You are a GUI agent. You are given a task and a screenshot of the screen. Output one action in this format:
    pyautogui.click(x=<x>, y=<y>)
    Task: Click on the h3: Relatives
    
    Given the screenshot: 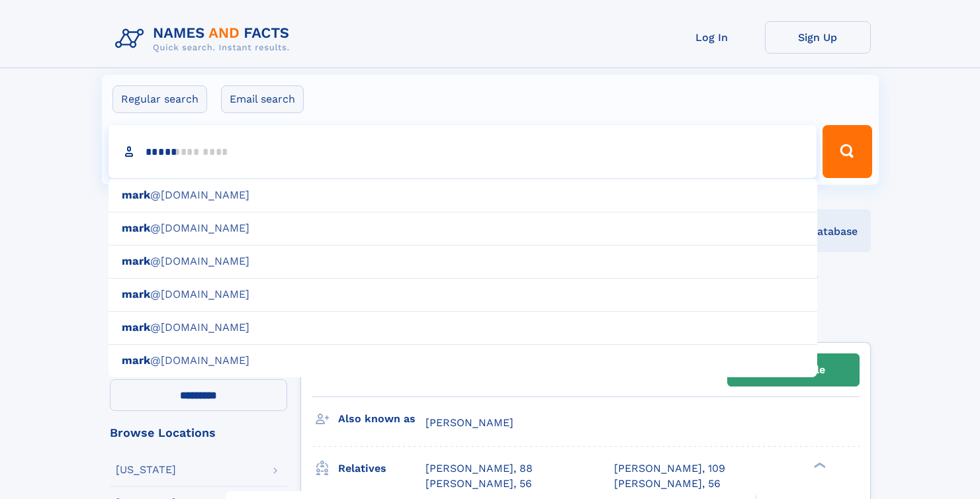 What is the action you would take?
    pyautogui.click(x=382, y=469)
    